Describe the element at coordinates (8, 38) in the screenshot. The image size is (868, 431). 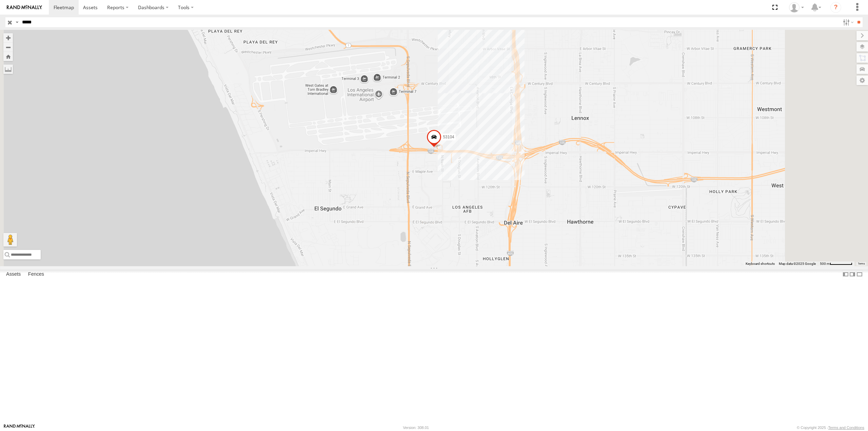
I see `button: Zoom in` at that location.